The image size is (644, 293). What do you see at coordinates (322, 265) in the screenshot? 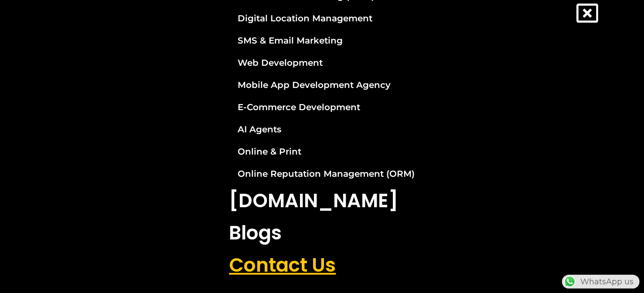
I see `a: Contact Us` at bounding box center [322, 265].